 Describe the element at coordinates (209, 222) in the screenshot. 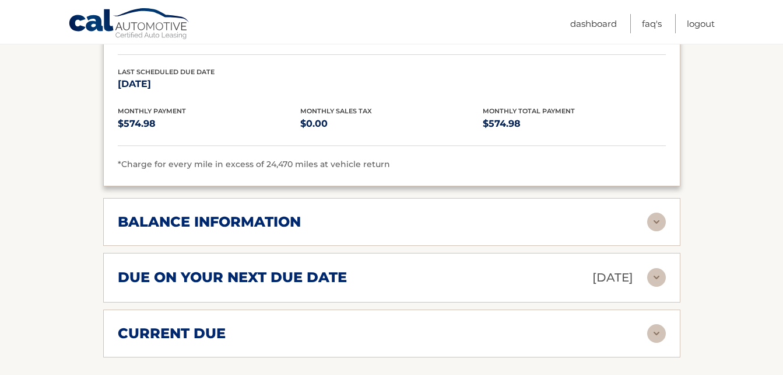

I see `h2: balance information` at that location.